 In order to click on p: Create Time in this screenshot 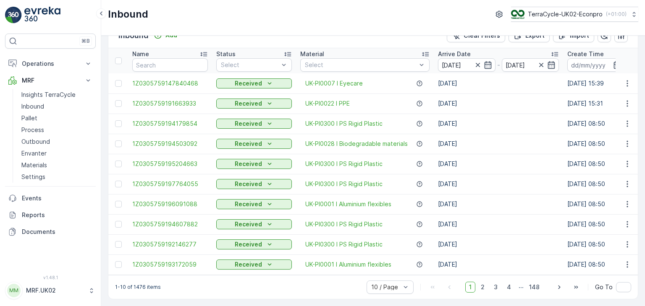, I will do `click(585, 54)`.